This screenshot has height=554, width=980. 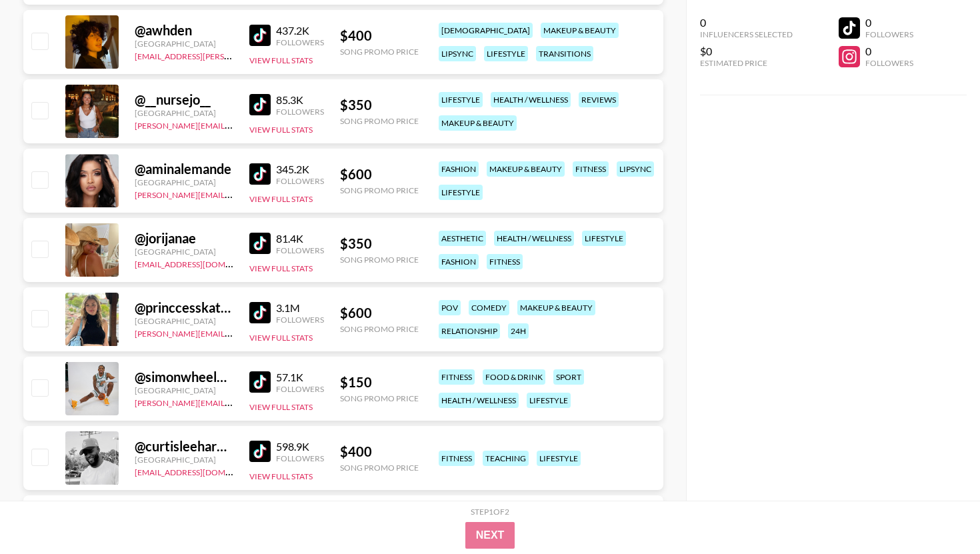 What do you see at coordinates (457, 53) in the screenshot?
I see `div: lipsync` at bounding box center [457, 53].